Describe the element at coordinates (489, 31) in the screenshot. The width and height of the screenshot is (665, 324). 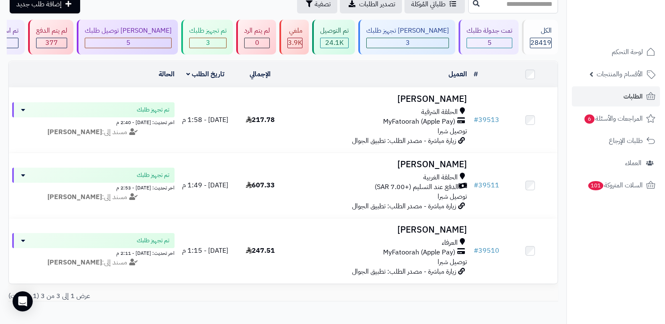
I see `div: تمت جدولة طلبك` at that location.